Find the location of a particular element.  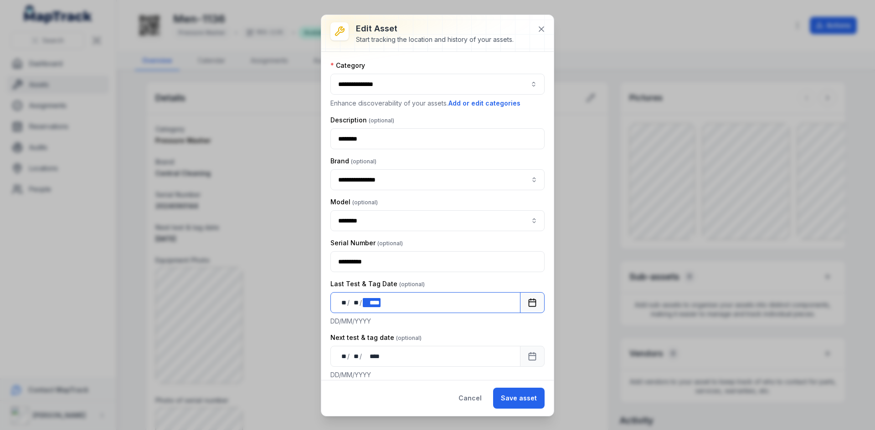

button: Cancel is located at coordinates (470, 399).